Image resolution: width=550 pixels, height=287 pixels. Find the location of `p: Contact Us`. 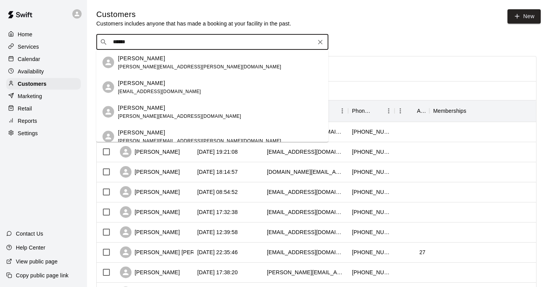

p: Contact Us is located at coordinates (29, 234).